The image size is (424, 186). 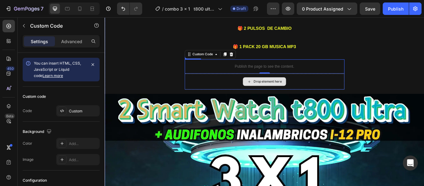 What do you see at coordinates (10, 116) in the screenshot?
I see `div: Beta` at bounding box center [10, 116].